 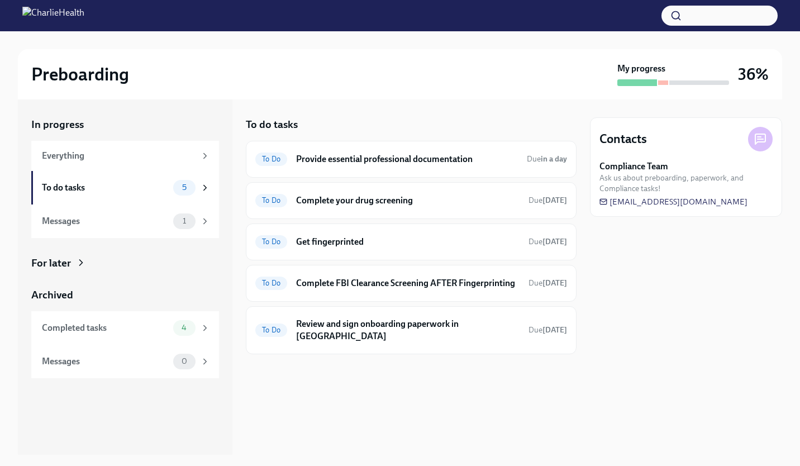 What do you see at coordinates (554, 159) in the screenshot?
I see `strong: in a day` at bounding box center [554, 159].